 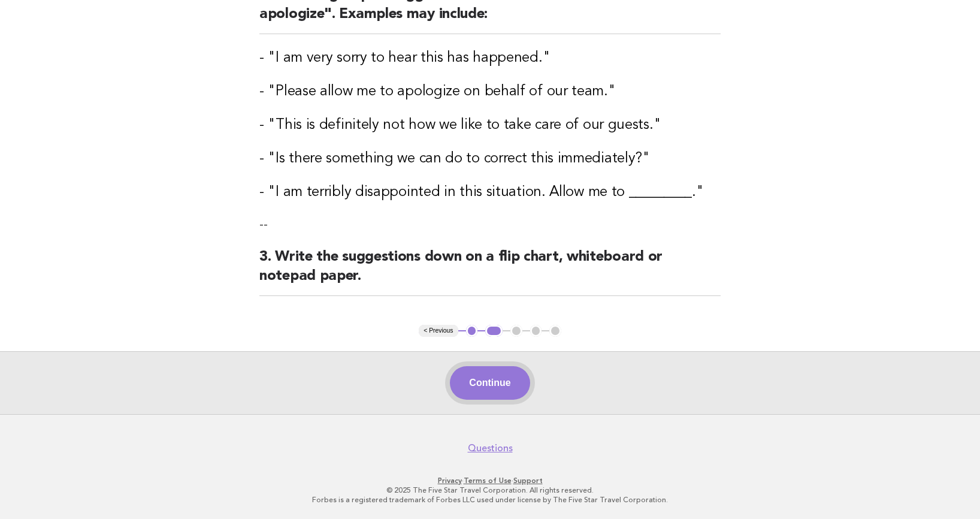 I want to click on a: Privacy, so click(x=450, y=480).